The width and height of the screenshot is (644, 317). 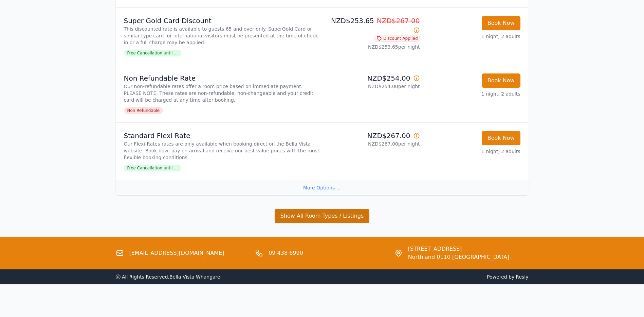 What do you see at coordinates (397, 38) in the screenshot?
I see `span: Discount Applied` at bounding box center [397, 38].